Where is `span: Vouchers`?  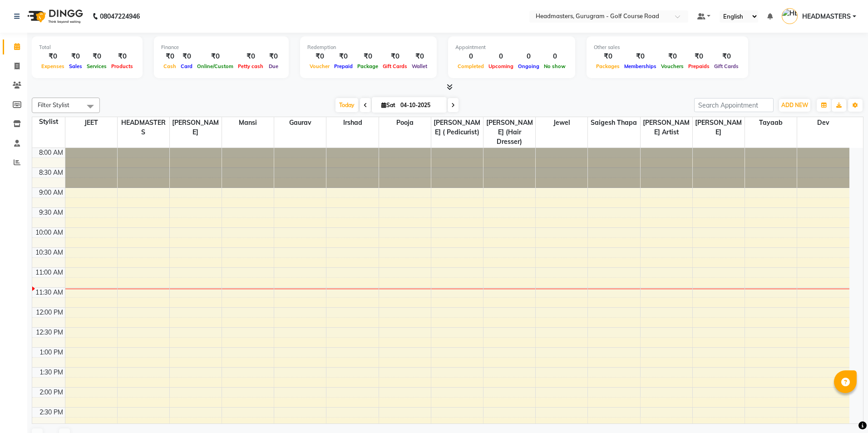 span: Vouchers is located at coordinates (672, 66).